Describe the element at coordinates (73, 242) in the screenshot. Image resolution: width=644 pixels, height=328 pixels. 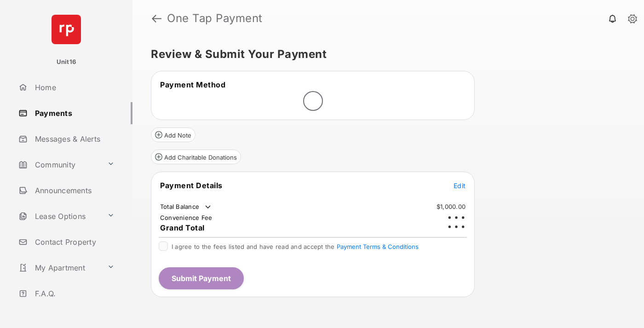
I see `a: Contact Property` at that location.